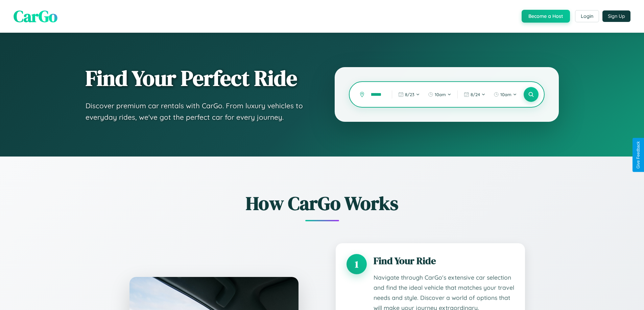  I want to click on button: 8/23, so click(410, 95).